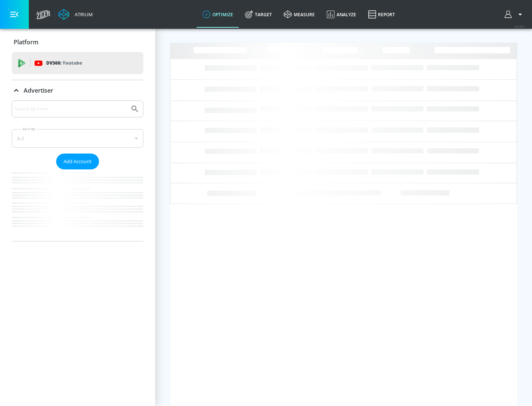 Image resolution: width=532 pixels, height=406 pixels. Describe the element at coordinates (26, 42) in the screenshot. I see `p: Platform` at that location.